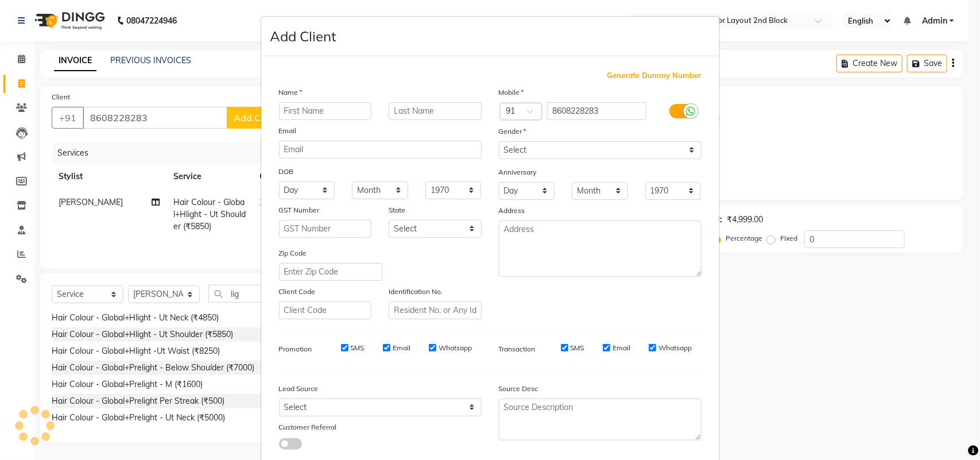 The image size is (980, 460). Describe the element at coordinates (291, 92) in the screenshot. I see `label: Name` at that location.